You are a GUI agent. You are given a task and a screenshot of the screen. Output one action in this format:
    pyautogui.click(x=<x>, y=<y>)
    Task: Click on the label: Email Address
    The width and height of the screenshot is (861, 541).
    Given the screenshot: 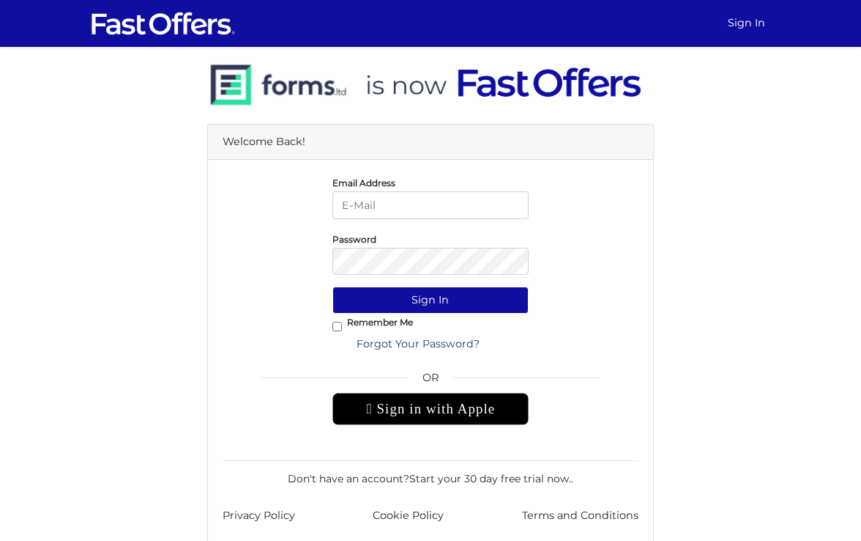 What is the action you would take?
    pyautogui.click(x=364, y=182)
    